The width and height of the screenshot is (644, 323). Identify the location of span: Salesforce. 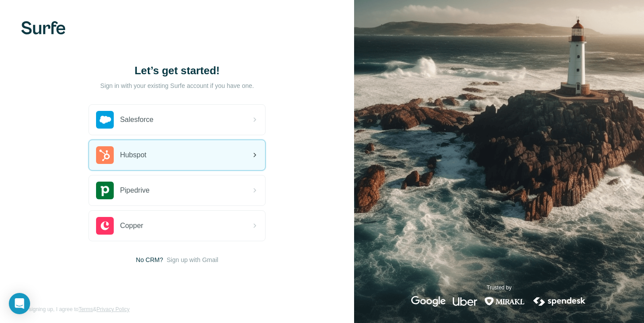
(137, 120).